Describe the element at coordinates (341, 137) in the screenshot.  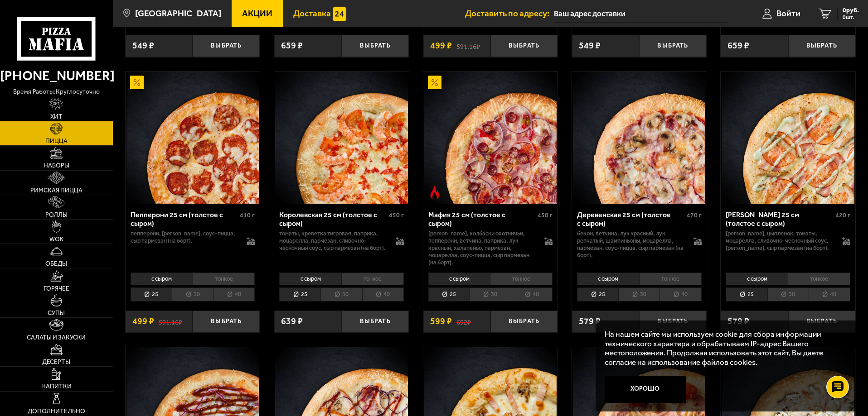
I see `a: Королевская 25 см (толстое с сыром)` at that location.